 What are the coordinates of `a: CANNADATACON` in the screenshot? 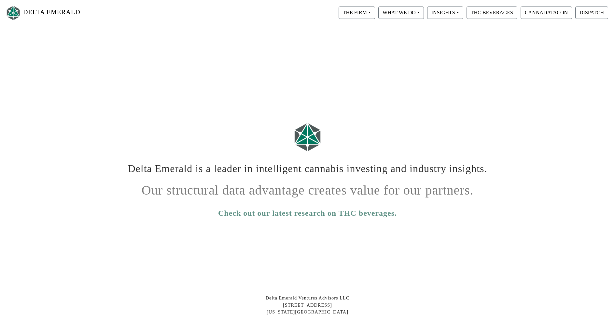 It's located at (547, 12).